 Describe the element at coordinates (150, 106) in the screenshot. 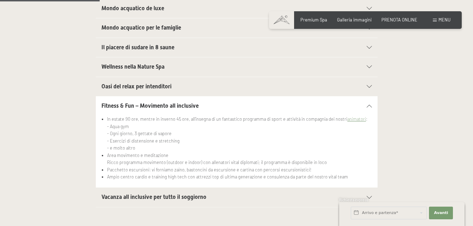

I see `span: Fitness & Fun – Movimento all inclusive` at that location.